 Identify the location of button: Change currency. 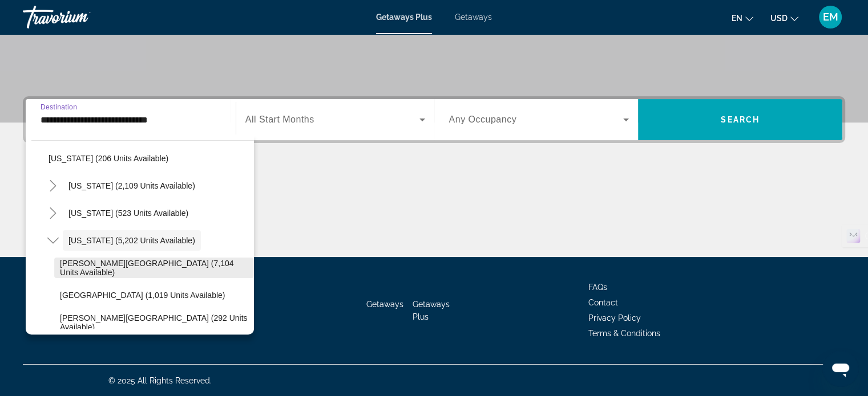
(784, 17).